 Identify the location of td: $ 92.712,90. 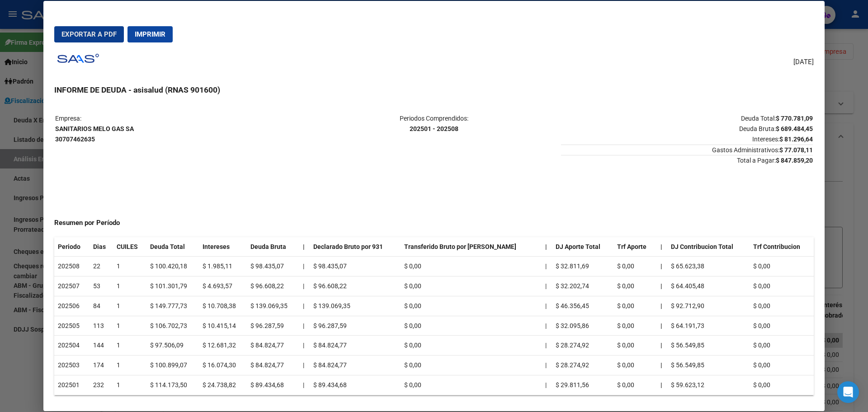
(709, 306).